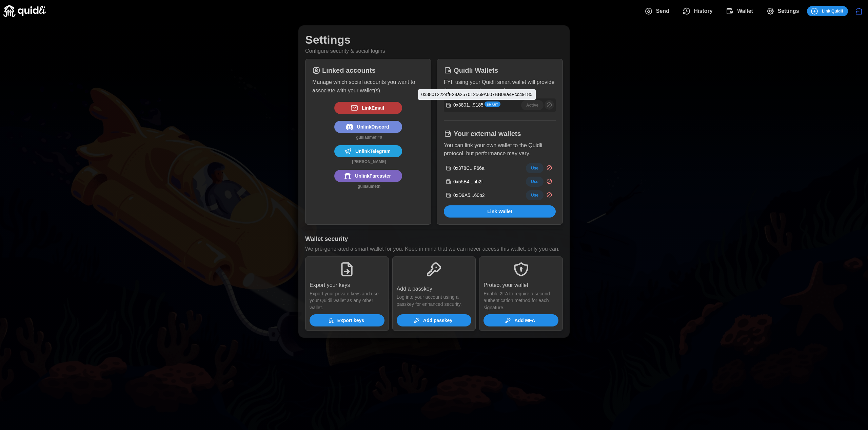 The width and height of the screenshot is (868, 430). Describe the element at coordinates (369, 138) in the screenshot. I see `strong: guillaumefi#0` at that location.